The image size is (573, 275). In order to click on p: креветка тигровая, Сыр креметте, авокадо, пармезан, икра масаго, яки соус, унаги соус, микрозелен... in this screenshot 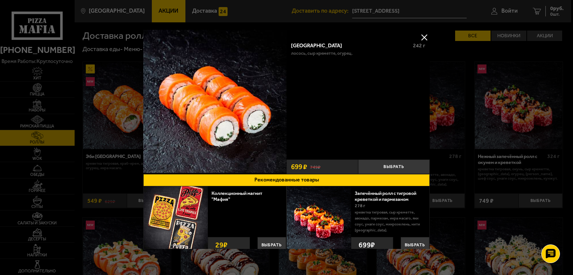, I will do `click(389, 222)`.